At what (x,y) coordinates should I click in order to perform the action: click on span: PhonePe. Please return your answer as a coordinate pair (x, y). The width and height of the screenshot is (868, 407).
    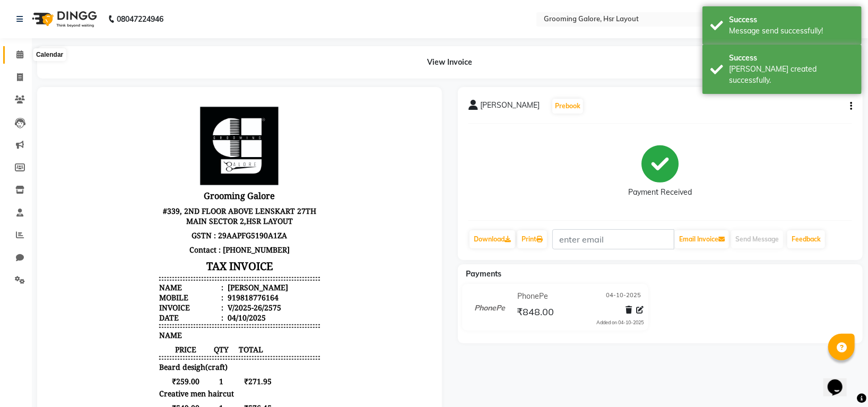
    Looking at the image, I should click on (533, 296).